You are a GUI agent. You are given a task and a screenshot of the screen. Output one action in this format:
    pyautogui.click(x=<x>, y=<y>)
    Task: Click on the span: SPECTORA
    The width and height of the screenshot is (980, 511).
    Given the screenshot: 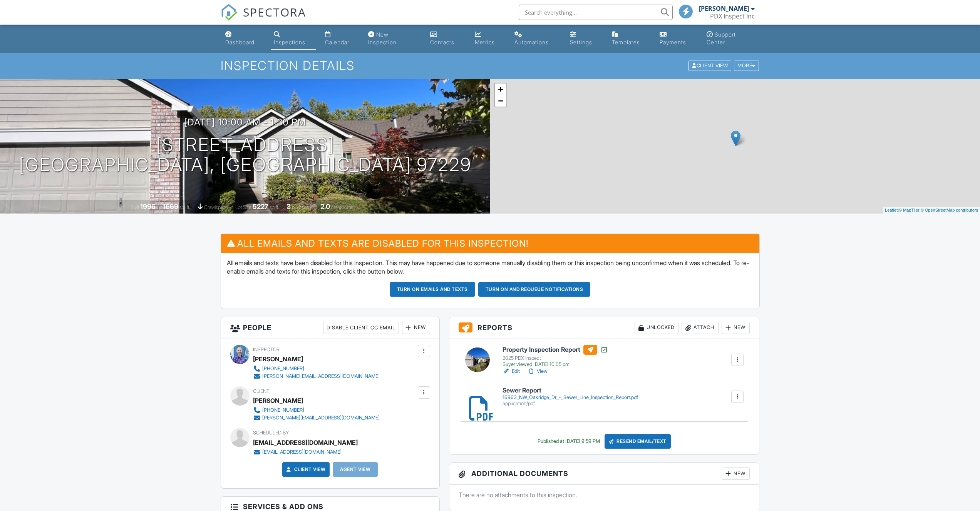 What is the action you would take?
    pyautogui.click(x=275, y=12)
    